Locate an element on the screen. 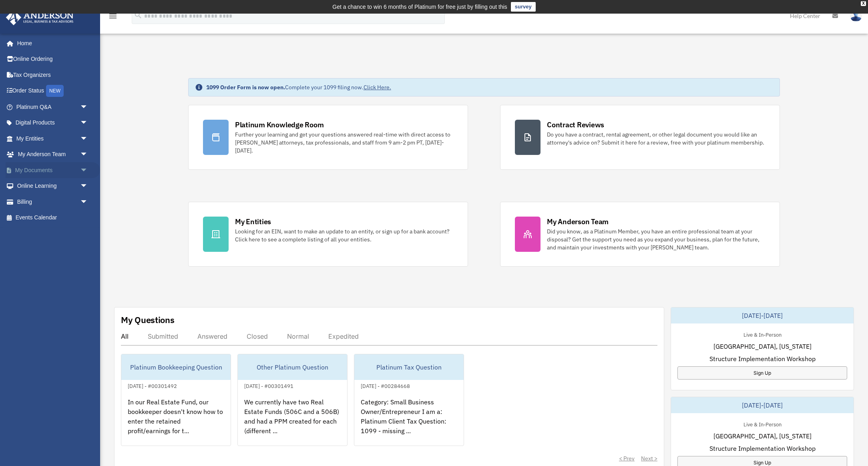 This screenshot has height=466, width=868. div: Answered is located at coordinates (212, 336).